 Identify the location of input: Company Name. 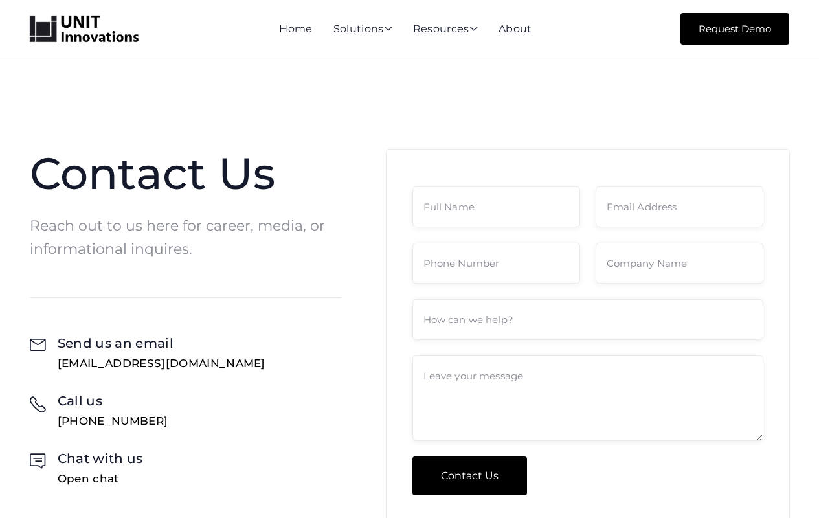
(679, 263).